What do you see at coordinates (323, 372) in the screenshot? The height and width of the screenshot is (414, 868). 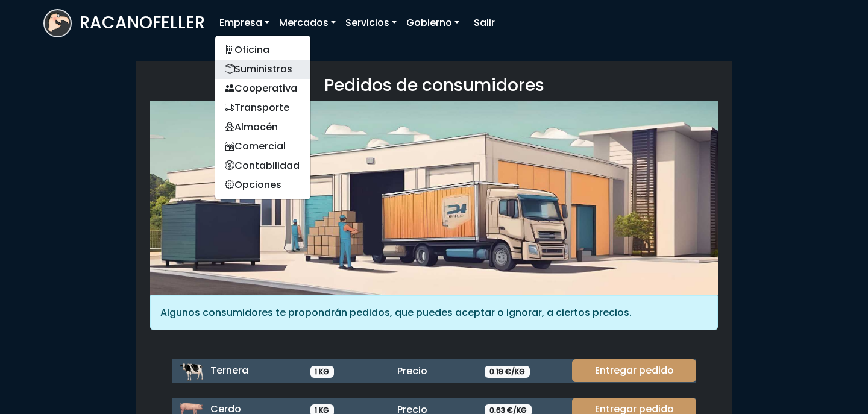 I see `span: 1 KG` at bounding box center [323, 372].